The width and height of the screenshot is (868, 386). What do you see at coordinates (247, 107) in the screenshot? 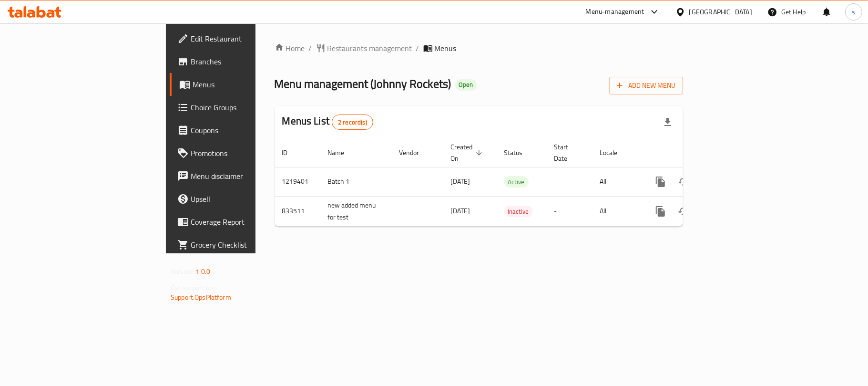
I see `span: Choice Groups` at bounding box center [247, 107].